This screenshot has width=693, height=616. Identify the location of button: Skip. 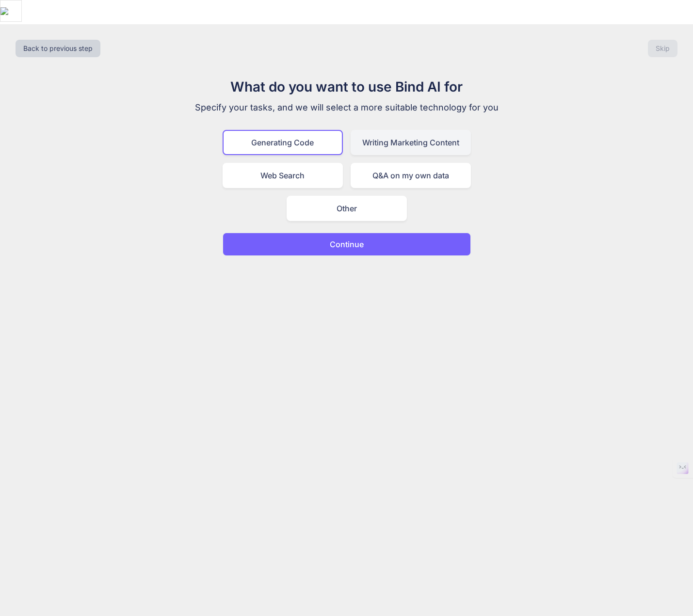
(662, 49).